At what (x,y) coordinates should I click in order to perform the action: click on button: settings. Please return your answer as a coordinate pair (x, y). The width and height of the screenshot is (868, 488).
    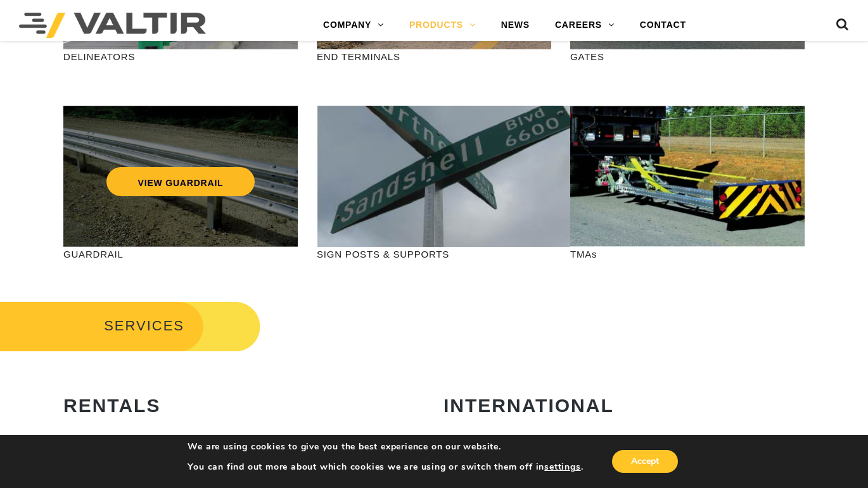
    Looking at the image, I should click on (562, 467).